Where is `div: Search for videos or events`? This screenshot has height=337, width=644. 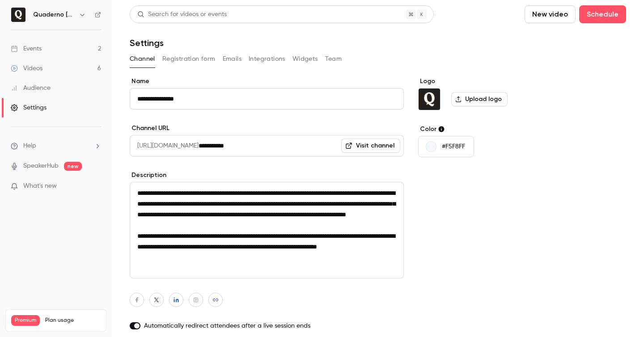 div: Search for videos or events is located at coordinates (182, 15).